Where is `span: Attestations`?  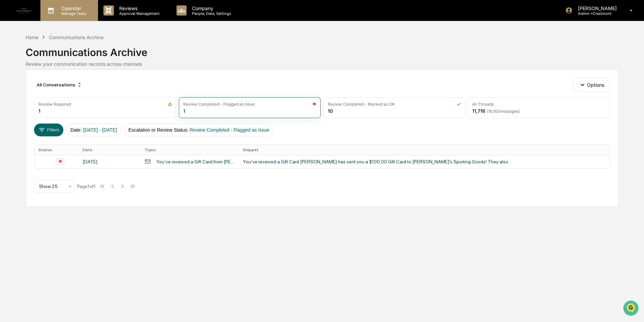 span: Attestations is located at coordinates (69, 88).